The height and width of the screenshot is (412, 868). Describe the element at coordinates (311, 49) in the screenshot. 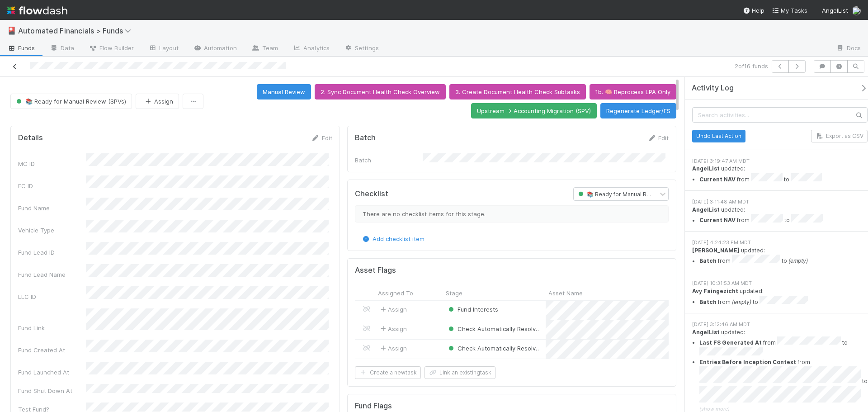

I see `a: Analytics` at that location.